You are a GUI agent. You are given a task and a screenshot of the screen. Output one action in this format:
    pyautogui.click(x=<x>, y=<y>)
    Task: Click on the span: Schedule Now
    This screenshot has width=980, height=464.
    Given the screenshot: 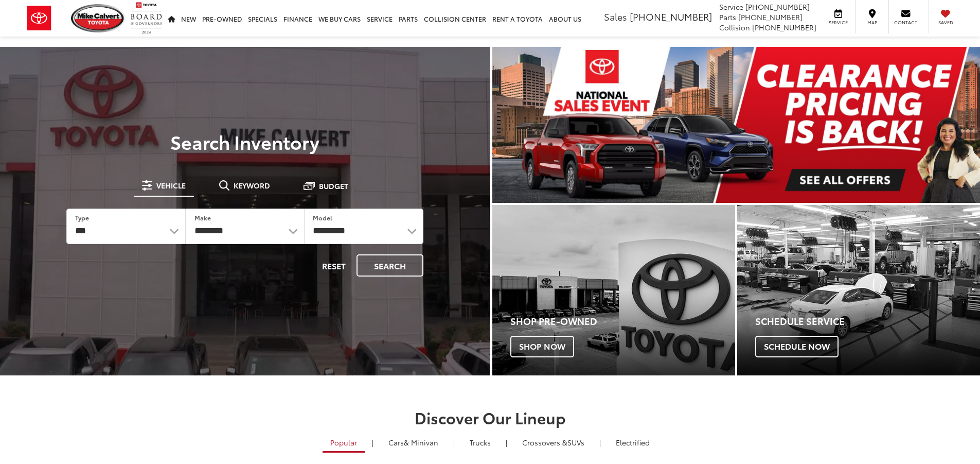 What is the action you would take?
    pyautogui.click(x=797, y=346)
    